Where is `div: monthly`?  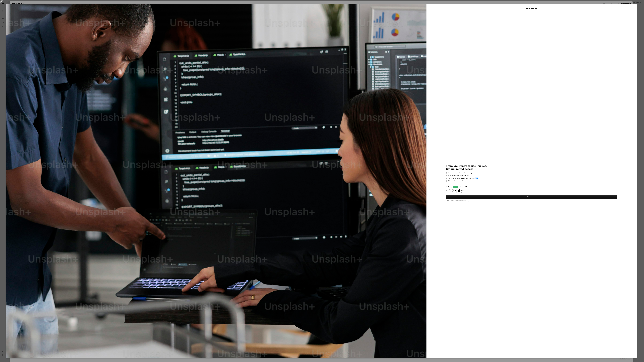
div: monthly is located at coordinates (464, 187).